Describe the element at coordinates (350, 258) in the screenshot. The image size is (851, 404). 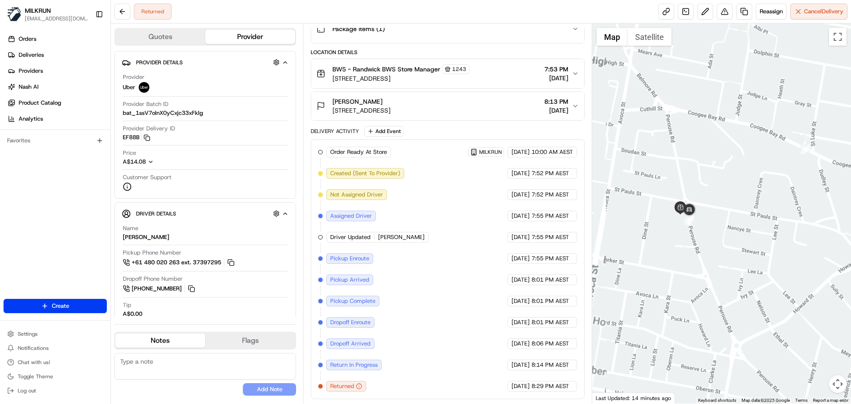
I see `span: Pickup Enroute` at that location.